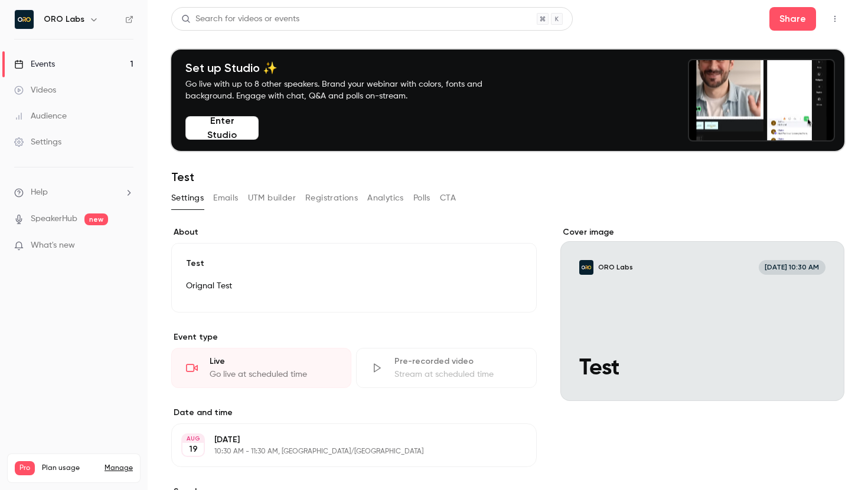 Image resolution: width=868 pixels, height=490 pixels. What do you see at coordinates (331, 198) in the screenshot?
I see `button: Registrations` at bounding box center [331, 198].